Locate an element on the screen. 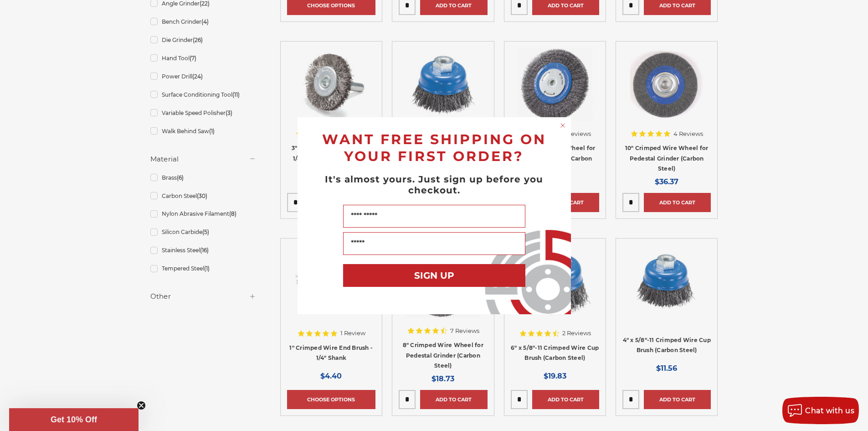 This screenshot has width=868, height=431. button: Chat with us is located at coordinates (820, 410).